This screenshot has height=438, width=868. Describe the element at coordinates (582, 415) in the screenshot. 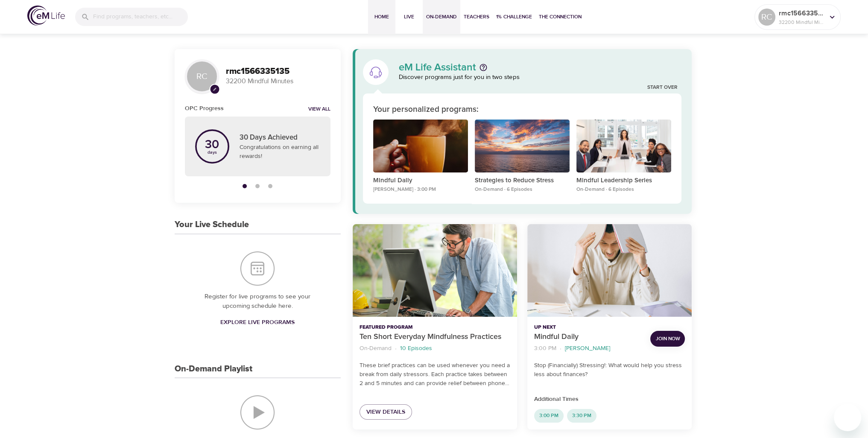

I see `span: 3:30 PM` at that location.